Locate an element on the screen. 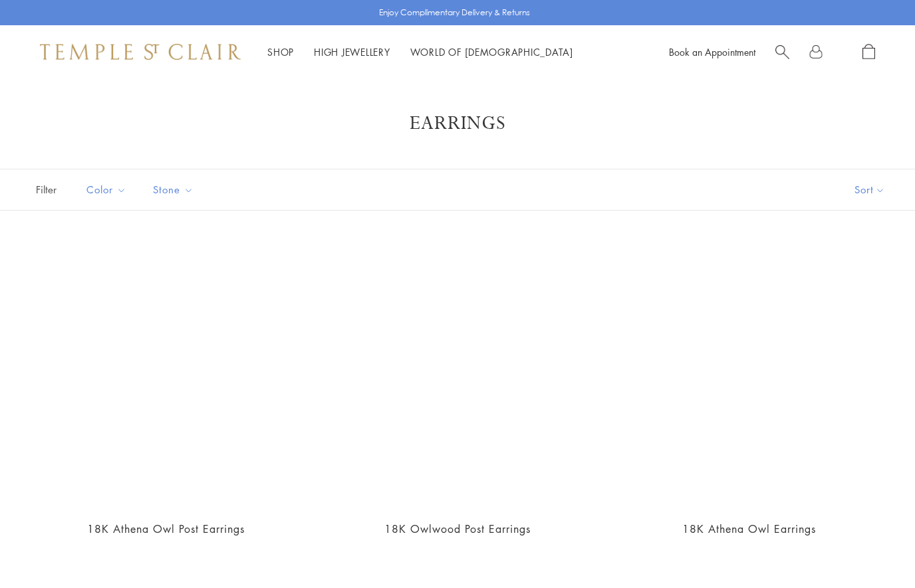 This screenshot has height=588, width=915. a: Book an Appointment is located at coordinates (712, 52).